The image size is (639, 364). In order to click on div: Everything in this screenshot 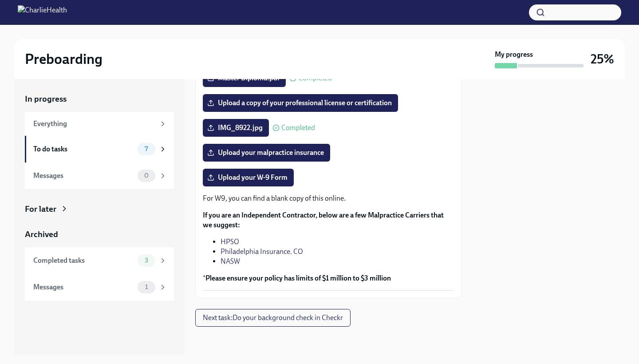, I will do `click(94, 124)`.